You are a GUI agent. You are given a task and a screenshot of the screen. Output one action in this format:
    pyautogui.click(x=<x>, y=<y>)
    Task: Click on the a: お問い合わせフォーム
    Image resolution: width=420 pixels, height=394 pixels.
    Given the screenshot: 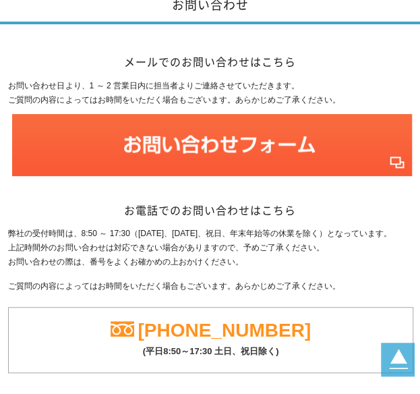 What is the action you would take?
    pyautogui.click(x=212, y=169)
    